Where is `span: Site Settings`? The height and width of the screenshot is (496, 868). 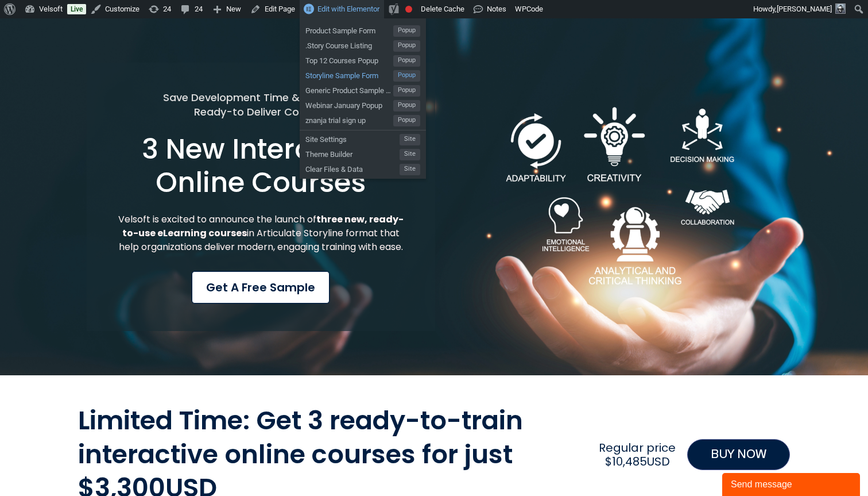
span: Site Settings is located at coordinates (352, 138).